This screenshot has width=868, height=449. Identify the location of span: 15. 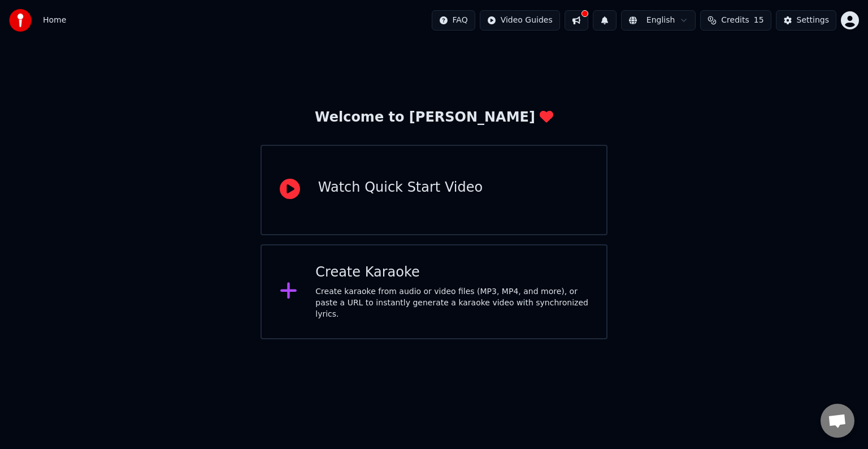
(758, 21).